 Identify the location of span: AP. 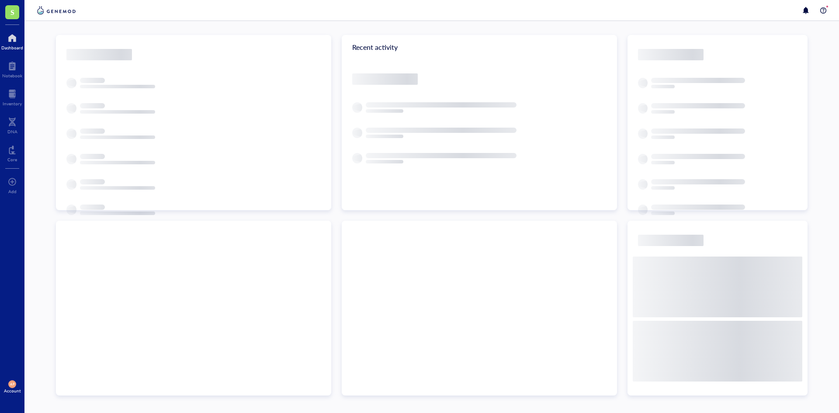
(12, 384).